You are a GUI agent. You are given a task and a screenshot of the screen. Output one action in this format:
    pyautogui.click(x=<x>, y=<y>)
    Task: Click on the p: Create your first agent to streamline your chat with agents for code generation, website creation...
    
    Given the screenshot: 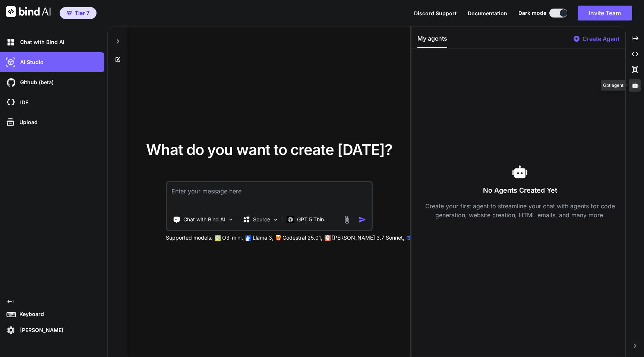 What is the action you would take?
    pyautogui.click(x=520, y=211)
    